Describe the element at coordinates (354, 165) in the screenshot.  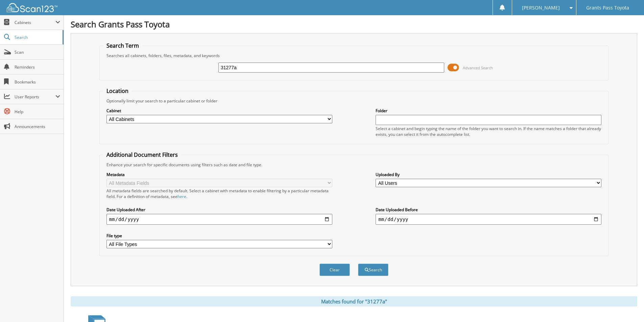
I see `div: Enhance your search for specific documents using filters such as date and file type.` at that location.